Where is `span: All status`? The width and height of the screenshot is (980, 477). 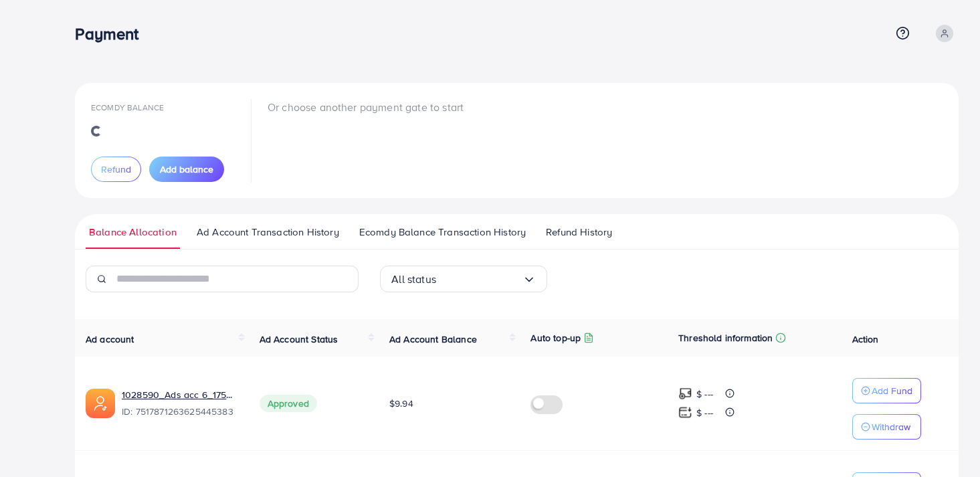 span: All status is located at coordinates (413, 279).